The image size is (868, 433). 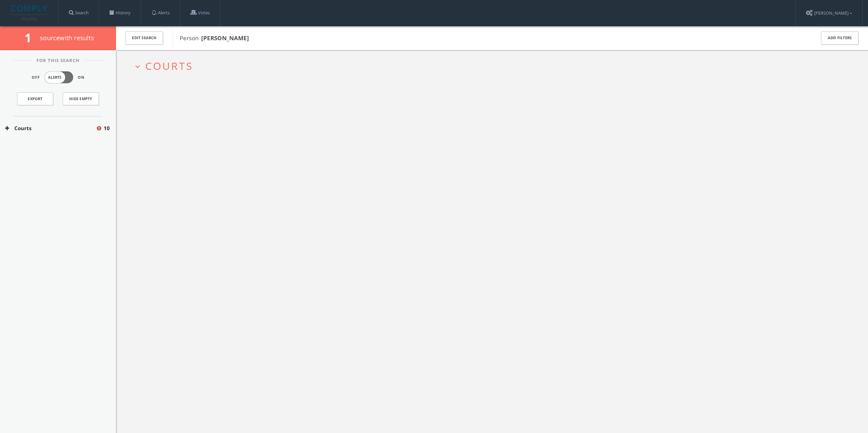 What do you see at coordinates (29, 13) in the screenshot?
I see `img: illumis` at bounding box center [29, 13].